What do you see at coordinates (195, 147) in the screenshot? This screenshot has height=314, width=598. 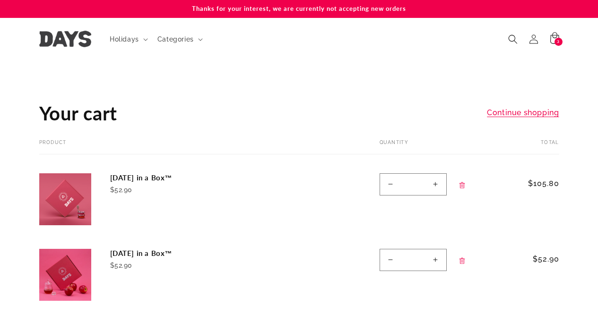 I see `th: Product` at bounding box center [195, 147].